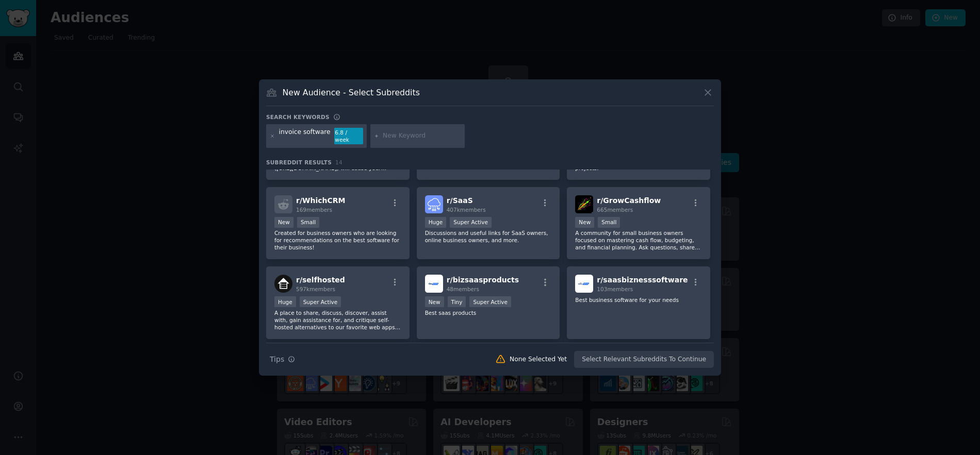 This screenshot has height=455, width=980. What do you see at coordinates (584, 283) in the screenshot?
I see `img: saasbiznesssoftware` at bounding box center [584, 283].